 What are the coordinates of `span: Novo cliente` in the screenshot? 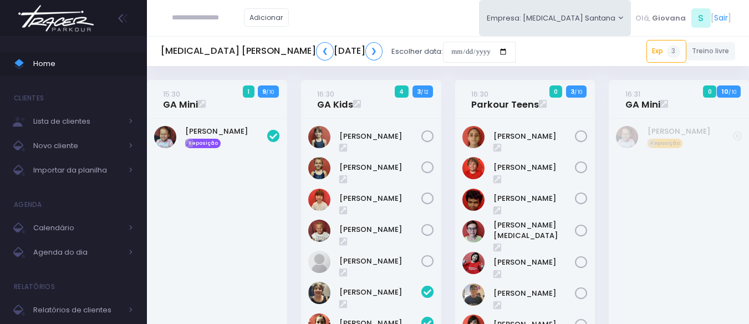 It's located at (78, 146).